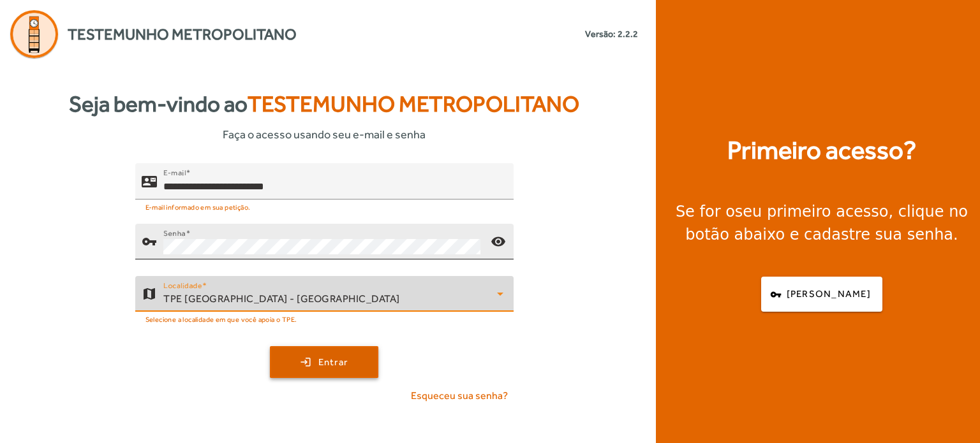 This screenshot has height=443, width=980. Describe the element at coordinates (459, 396) in the screenshot. I see `span: Esqueceu sua senha?` at that location.